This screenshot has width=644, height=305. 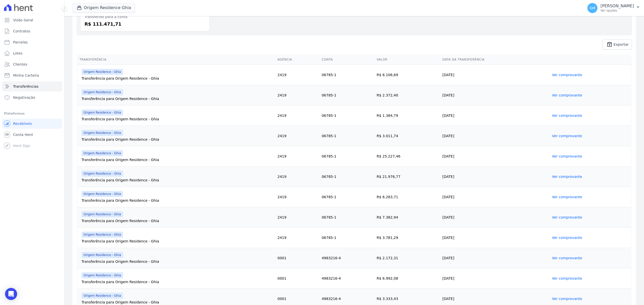 I want to click on a: Minha Carteira, so click(x=32, y=75).